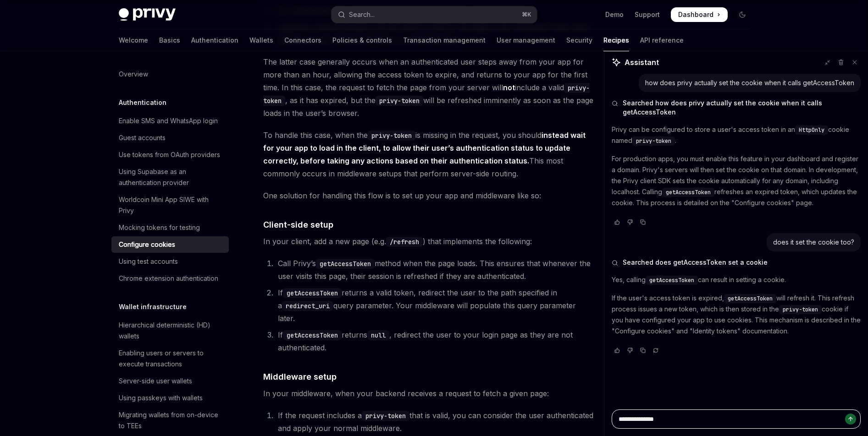 The image size is (868, 436). I want to click on span: In your client, add a new page (e.g. ) that implements the following:, so click(428, 241).